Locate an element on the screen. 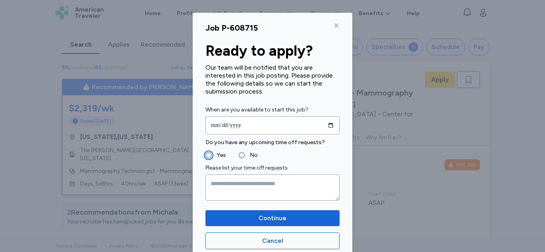 The width and height of the screenshot is (545, 252). label: Please list your time off requests is located at coordinates (272, 168).